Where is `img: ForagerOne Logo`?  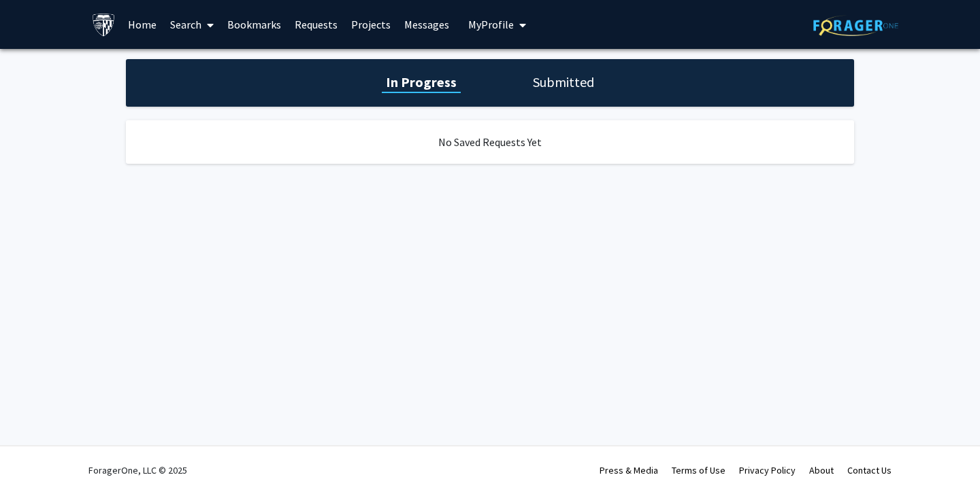
img: ForagerOne Logo is located at coordinates (855, 25).